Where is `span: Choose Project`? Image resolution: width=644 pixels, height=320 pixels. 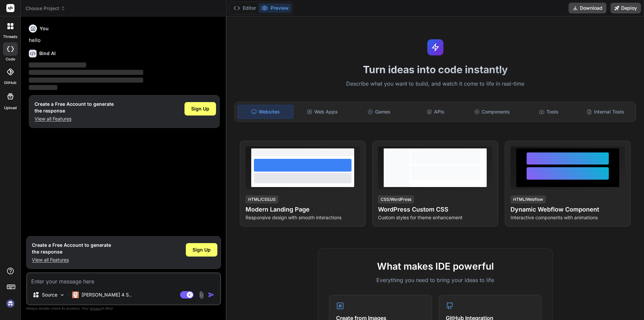
span: Choose Project is located at coordinates (45, 8).